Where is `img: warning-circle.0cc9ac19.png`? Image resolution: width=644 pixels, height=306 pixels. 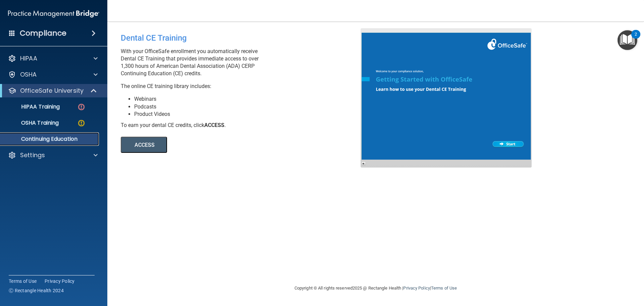 img: warning-circle.0cc9ac19.png is located at coordinates (81, 123).